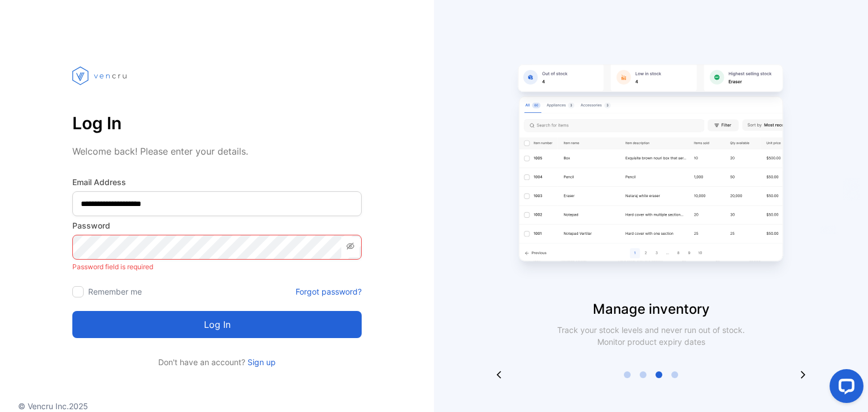 This screenshot has height=412, width=868. I want to click on img: slider image, so click(651, 172).